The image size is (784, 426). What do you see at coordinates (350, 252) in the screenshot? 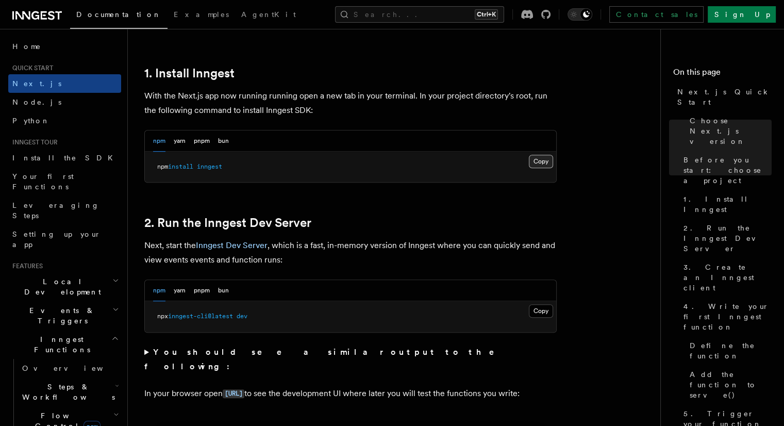
I see `p: Next, start the , which is a fast, in-memory version of Inngest where you can quickly send and vi...` at bounding box center [350, 252].